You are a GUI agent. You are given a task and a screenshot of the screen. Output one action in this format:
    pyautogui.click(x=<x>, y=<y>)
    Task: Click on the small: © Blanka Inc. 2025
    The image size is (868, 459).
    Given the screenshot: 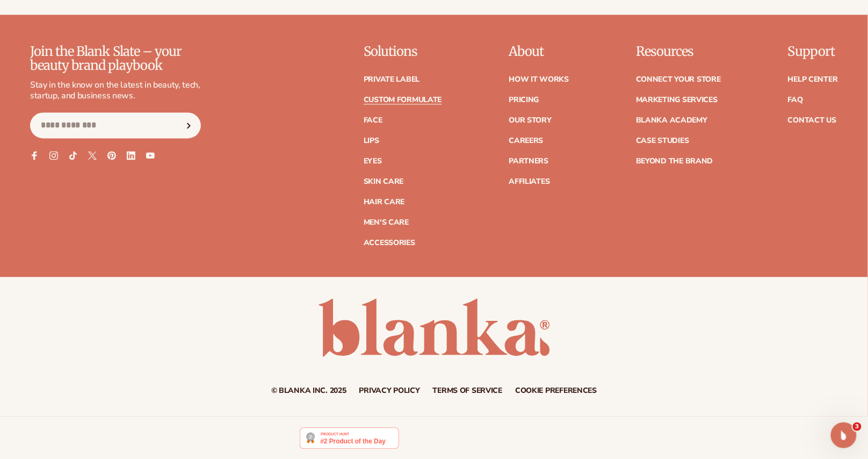 What is the action you would take?
    pyautogui.click(x=309, y=391)
    